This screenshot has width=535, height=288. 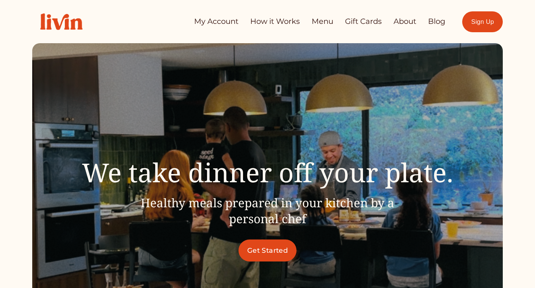 I want to click on span: Healthy meals prepared in your kitchen by a personal chef, so click(x=268, y=211).